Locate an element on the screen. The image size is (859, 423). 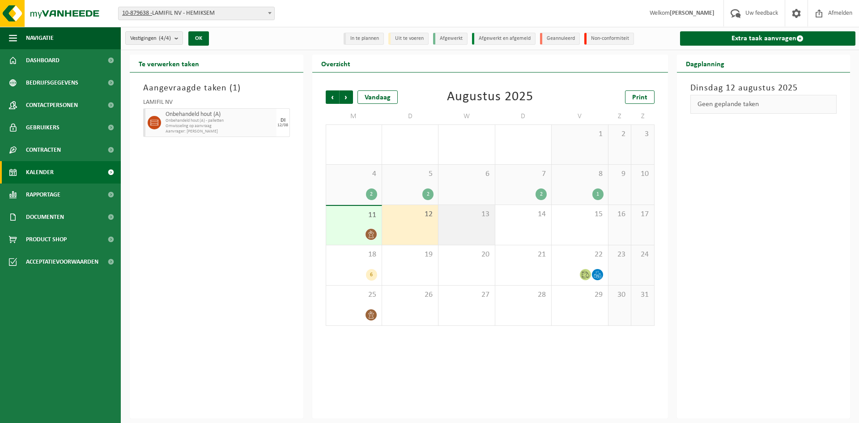
div: 1 is located at coordinates (598, 194).